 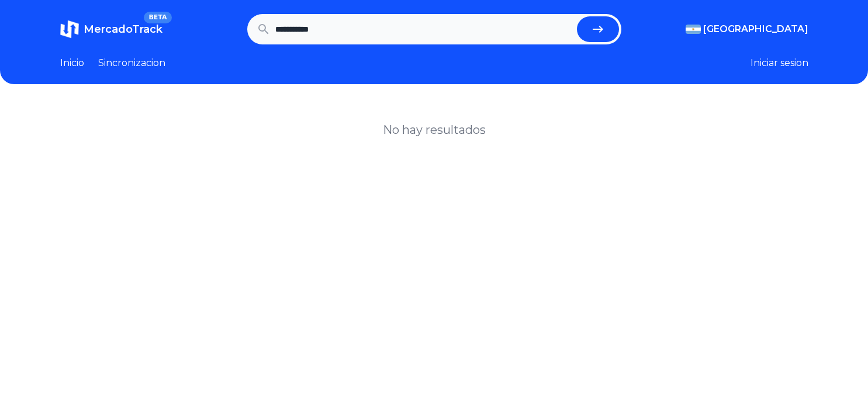 I want to click on a: Inicio, so click(x=72, y=63).